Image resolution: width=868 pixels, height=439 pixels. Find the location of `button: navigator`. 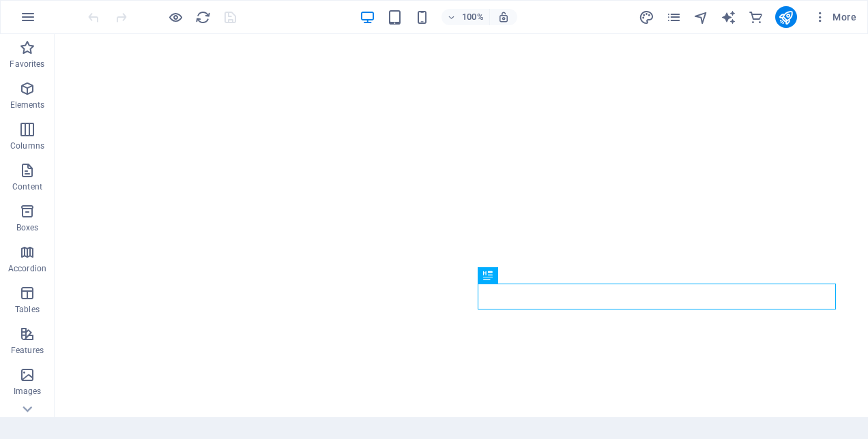

button: navigator is located at coordinates (701, 17).